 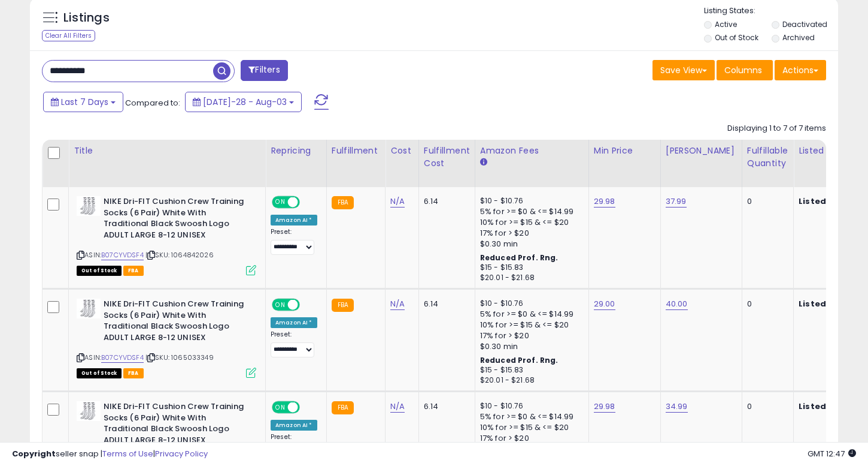 What do you see at coordinates (677, 304) in the screenshot?
I see `a: 40.00` at bounding box center [677, 304].